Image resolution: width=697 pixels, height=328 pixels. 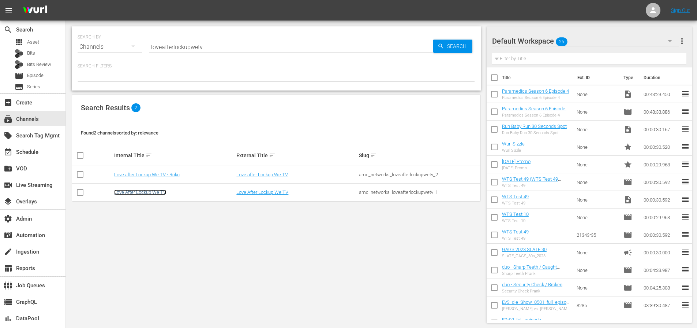 I want to click on div: WTS Test 49, so click(x=515, y=238).